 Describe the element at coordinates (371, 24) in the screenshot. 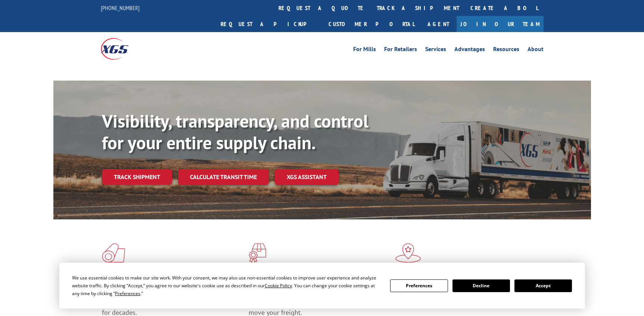

I see `a: Customer Portal` at that location.